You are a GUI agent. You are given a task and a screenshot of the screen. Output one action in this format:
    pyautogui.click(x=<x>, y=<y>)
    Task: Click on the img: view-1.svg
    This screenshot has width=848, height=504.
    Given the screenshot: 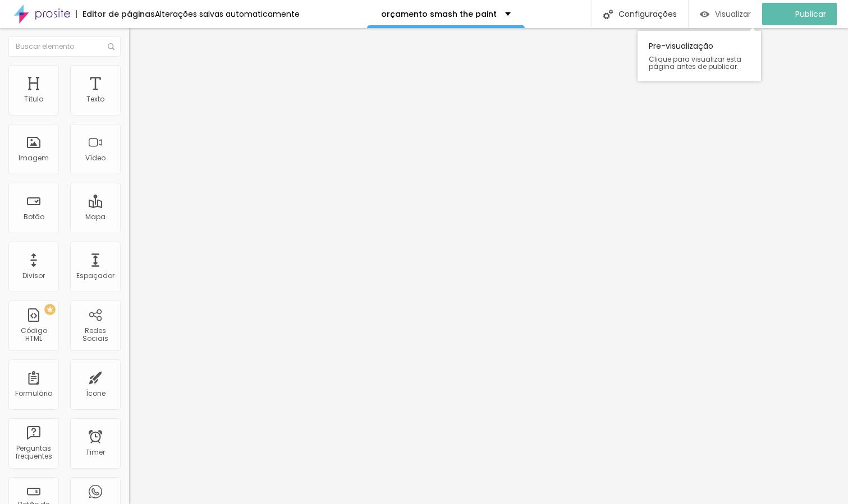 What is the action you would take?
    pyautogui.click(x=704, y=14)
    